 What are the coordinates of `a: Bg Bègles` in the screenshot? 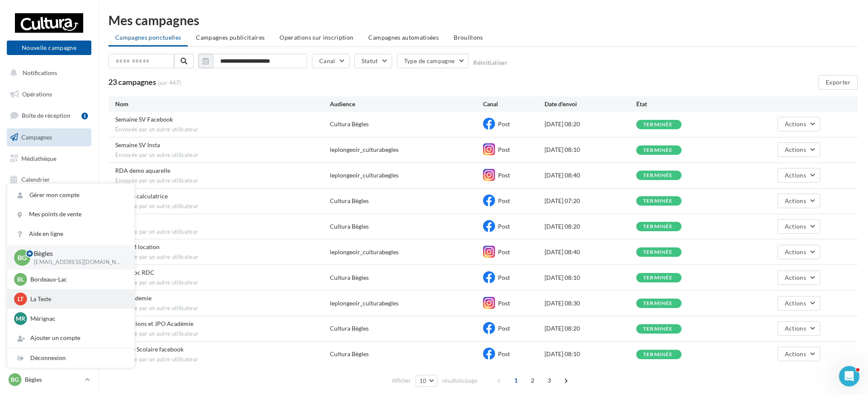 It's located at (49, 380).